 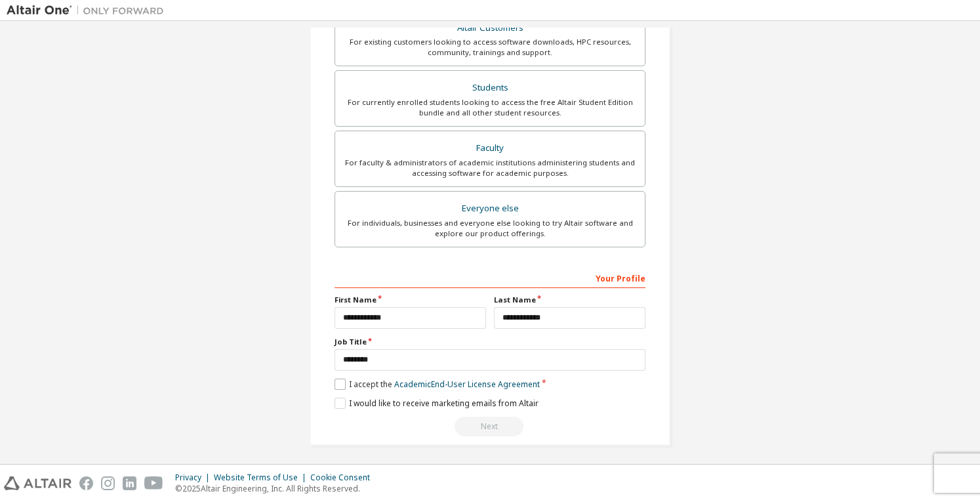 What do you see at coordinates (108, 483) in the screenshot?
I see `img: instagram.svg` at bounding box center [108, 483].